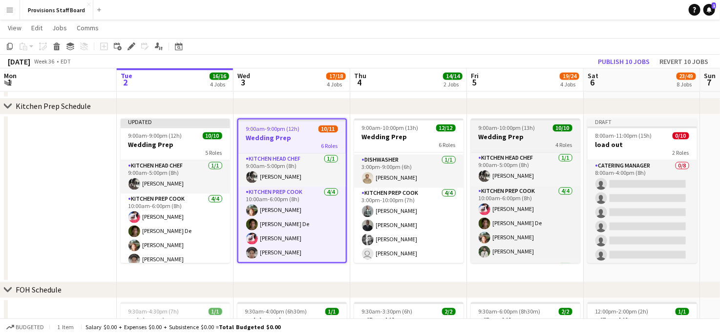  What do you see at coordinates (10, 76) in the screenshot?
I see `span: Mon` at bounding box center [10, 76].